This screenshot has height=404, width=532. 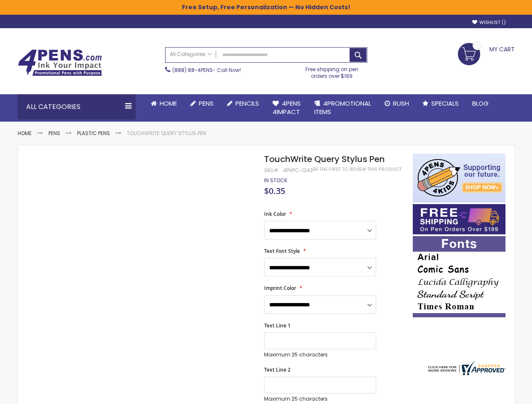 I want to click on img: 4pens 4 kids, so click(x=459, y=178).